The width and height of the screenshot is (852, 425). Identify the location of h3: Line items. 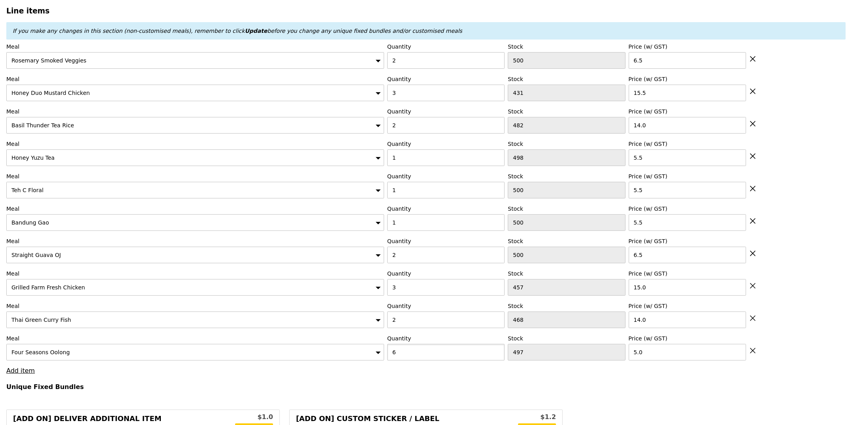
(426, 11).